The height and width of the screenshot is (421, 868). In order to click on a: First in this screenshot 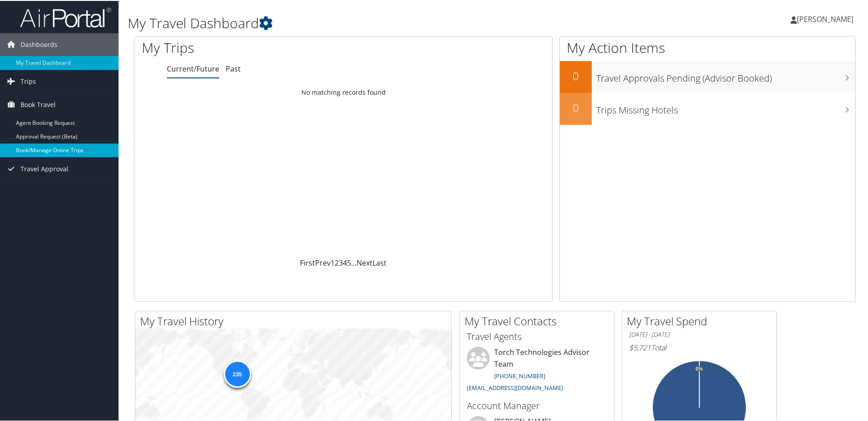, I will do `click(307, 262)`.